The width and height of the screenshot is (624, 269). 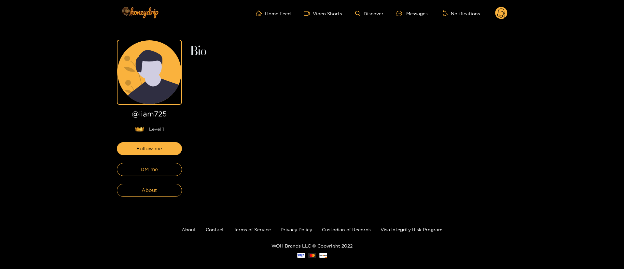 What do you see at coordinates (215, 230) in the screenshot?
I see `a: Contact` at bounding box center [215, 230].